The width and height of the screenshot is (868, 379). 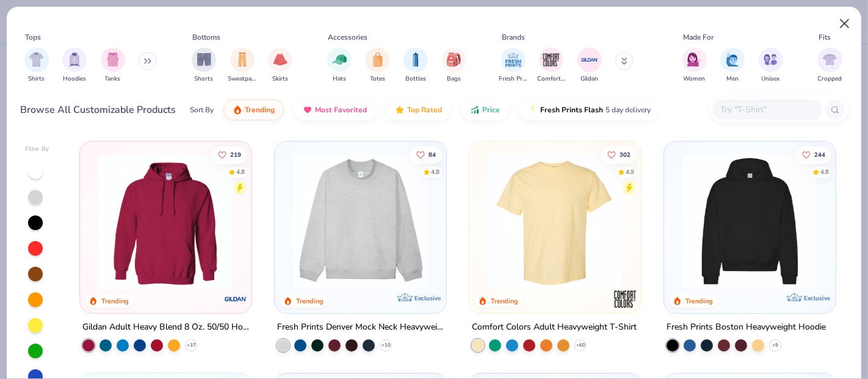 I want to click on span: Trending, so click(x=259, y=110).